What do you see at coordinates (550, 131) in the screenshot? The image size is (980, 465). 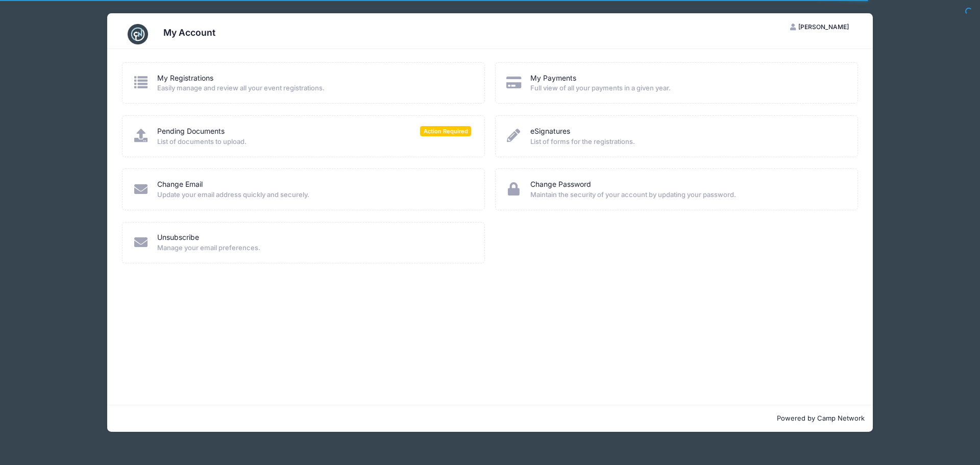 I see `a: eSignatures` at bounding box center [550, 131].